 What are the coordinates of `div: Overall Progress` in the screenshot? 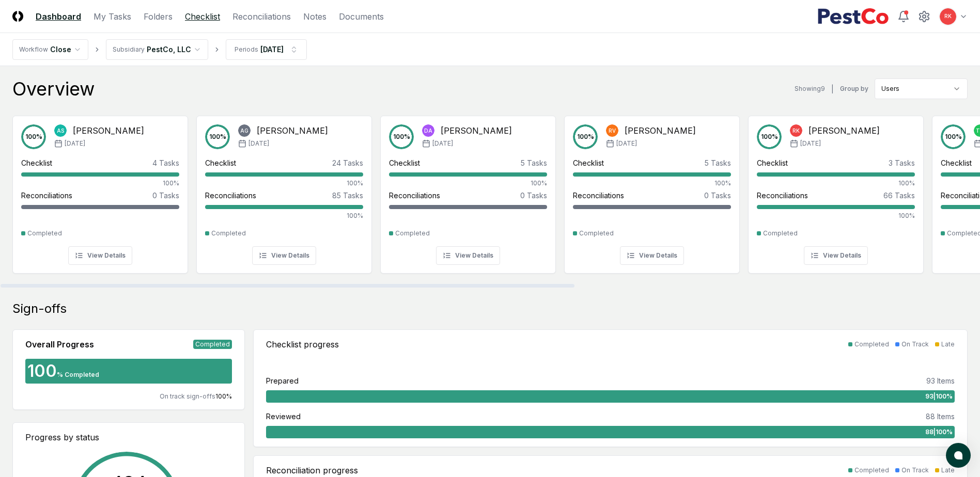 It's located at (59, 344).